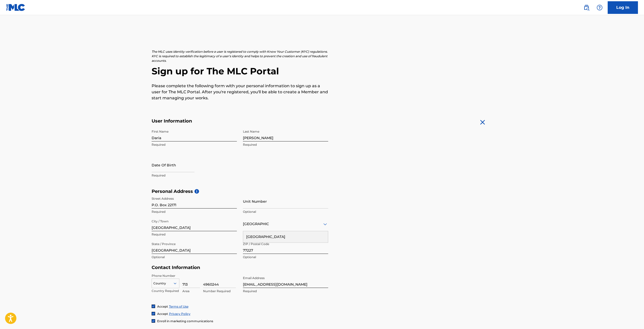 This screenshot has width=644, height=329. I want to click on a: Log In, so click(622, 7).